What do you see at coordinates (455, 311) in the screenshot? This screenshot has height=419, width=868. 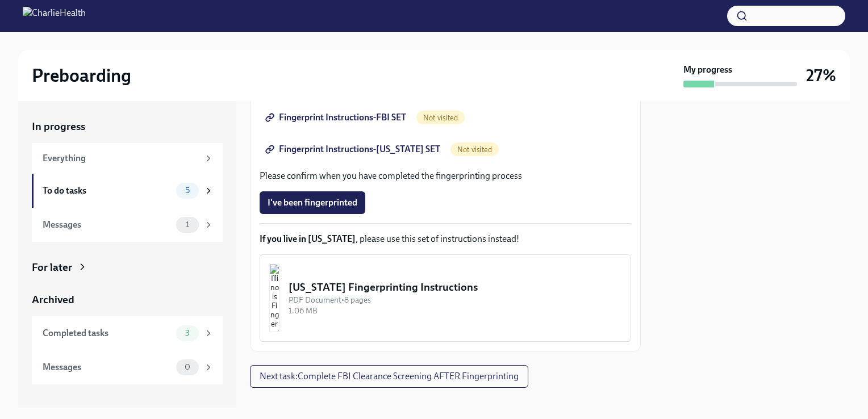 I see `div: 1.06 MB` at bounding box center [455, 311].